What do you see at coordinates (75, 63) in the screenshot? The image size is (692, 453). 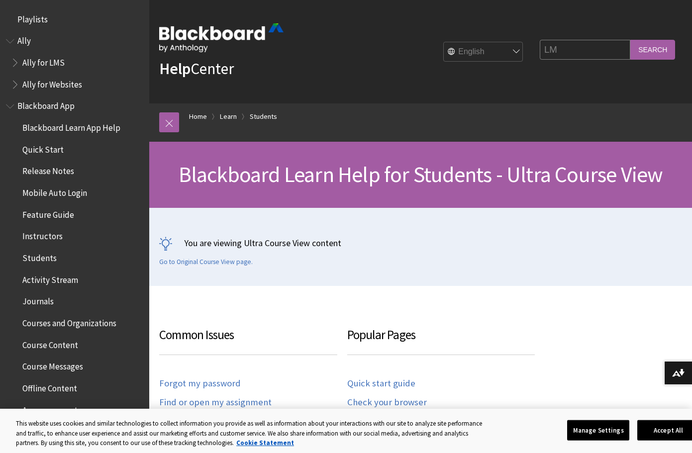 I see `nav: Book outline for Anthology Ally Help` at bounding box center [75, 63].